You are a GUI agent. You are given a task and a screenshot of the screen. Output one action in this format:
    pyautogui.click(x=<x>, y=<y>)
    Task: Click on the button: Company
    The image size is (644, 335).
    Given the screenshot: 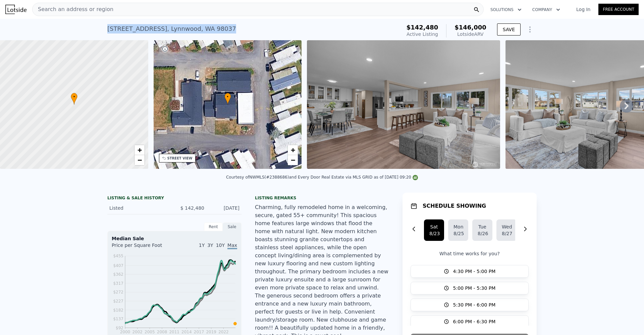 What is the action you would take?
    pyautogui.click(x=546, y=10)
    